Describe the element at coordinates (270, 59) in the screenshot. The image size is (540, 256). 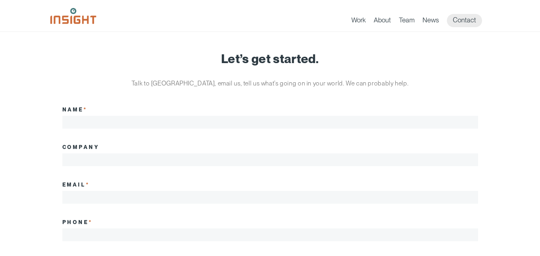
I see `h1: Let’s get started.` at that location.